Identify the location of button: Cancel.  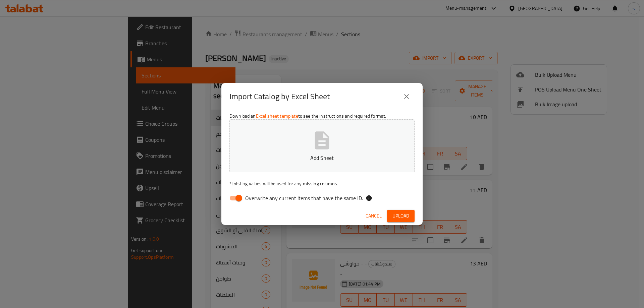
(373, 216).